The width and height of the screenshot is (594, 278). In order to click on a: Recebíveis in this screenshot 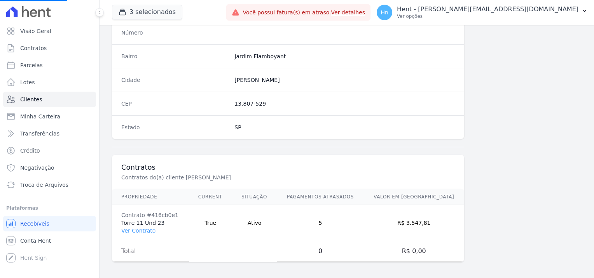, I will do `click(49, 224)`.